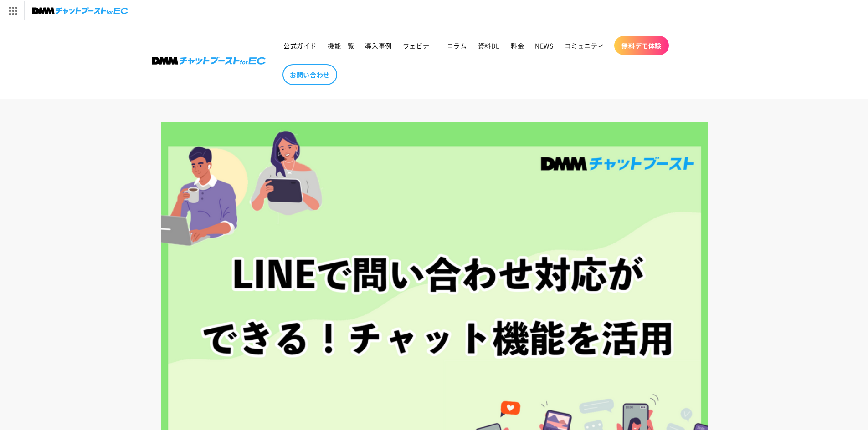 Image resolution: width=868 pixels, height=430 pixels. I want to click on span: 導入事例, so click(378, 45).